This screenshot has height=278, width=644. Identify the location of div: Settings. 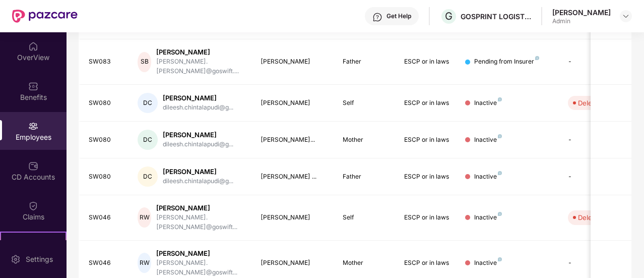
(40, 259).